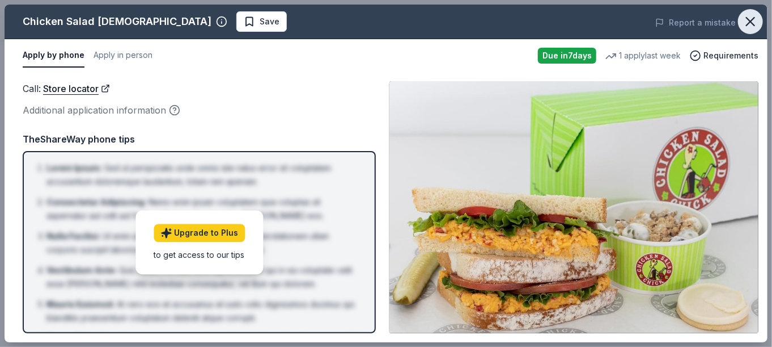 This screenshot has width=772, height=347. Describe the element at coordinates (82, 269) in the screenshot. I see `span: Vestibulum Ante :` at that location.